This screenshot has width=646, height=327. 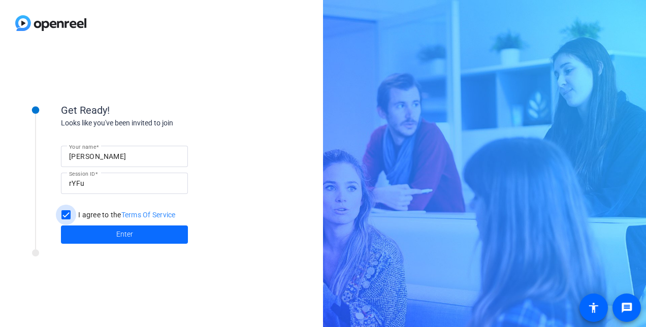 What do you see at coordinates (162, 110) in the screenshot?
I see `div: Get Ready!` at bounding box center [162, 110].